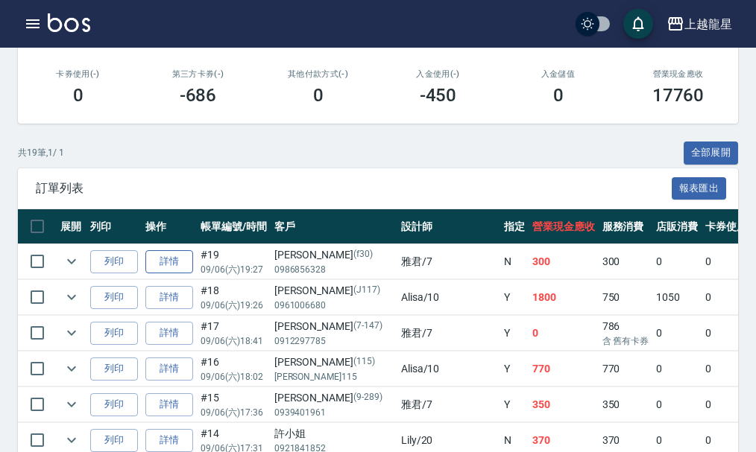 This screenshot has width=756, height=452. Describe the element at coordinates (638, 24) in the screenshot. I see `button: save` at that location.